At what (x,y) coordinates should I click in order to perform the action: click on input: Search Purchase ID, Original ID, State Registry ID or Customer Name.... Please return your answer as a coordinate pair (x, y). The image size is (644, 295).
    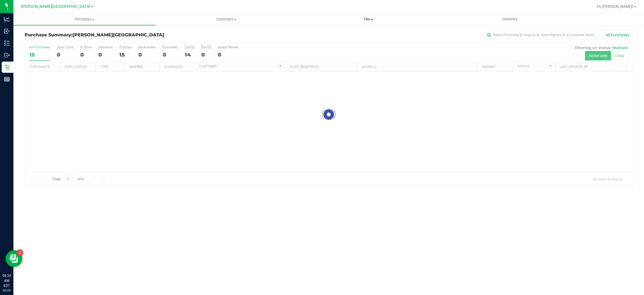
    Looking at the image, I should click on (541, 35).